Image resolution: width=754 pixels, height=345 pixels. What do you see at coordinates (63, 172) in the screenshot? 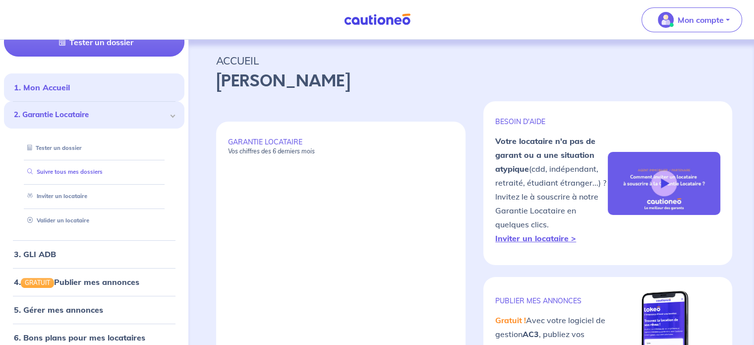
I see `a: Suivre tous mes dossiers` at bounding box center [63, 172].